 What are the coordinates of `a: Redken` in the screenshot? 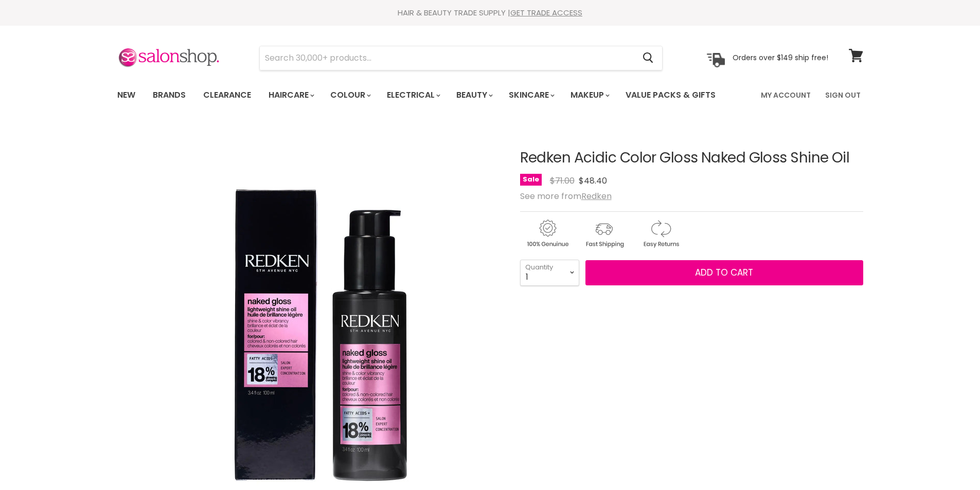 It's located at (596, 196).